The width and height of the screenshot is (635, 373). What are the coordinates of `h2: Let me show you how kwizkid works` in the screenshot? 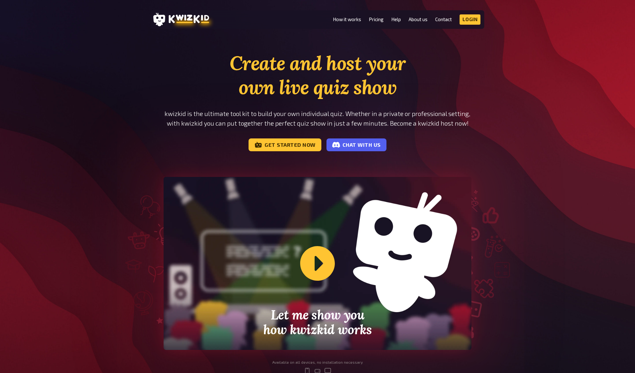 It's located at (317, 322).